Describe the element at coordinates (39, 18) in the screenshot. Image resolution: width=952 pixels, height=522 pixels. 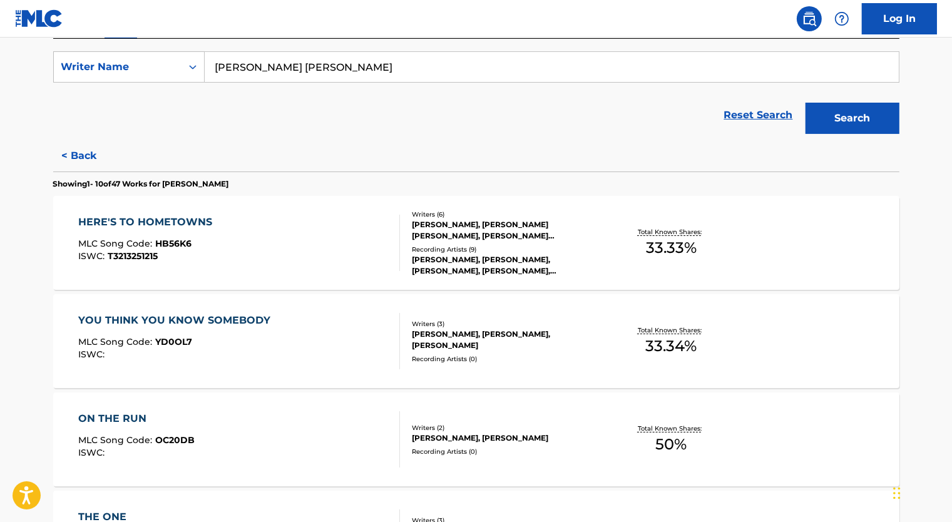
I see `img: MLC Logo` at that location.